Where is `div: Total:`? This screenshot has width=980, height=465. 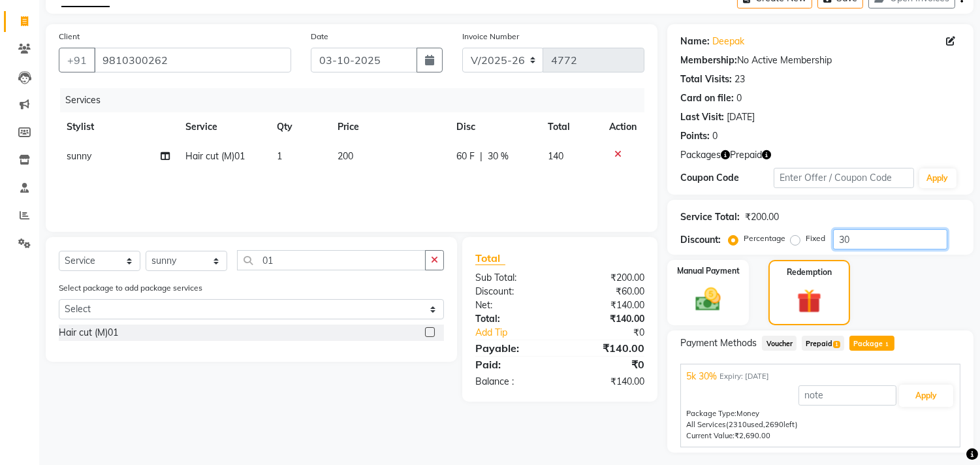
div: Total: is located at coordinates (513, 319).